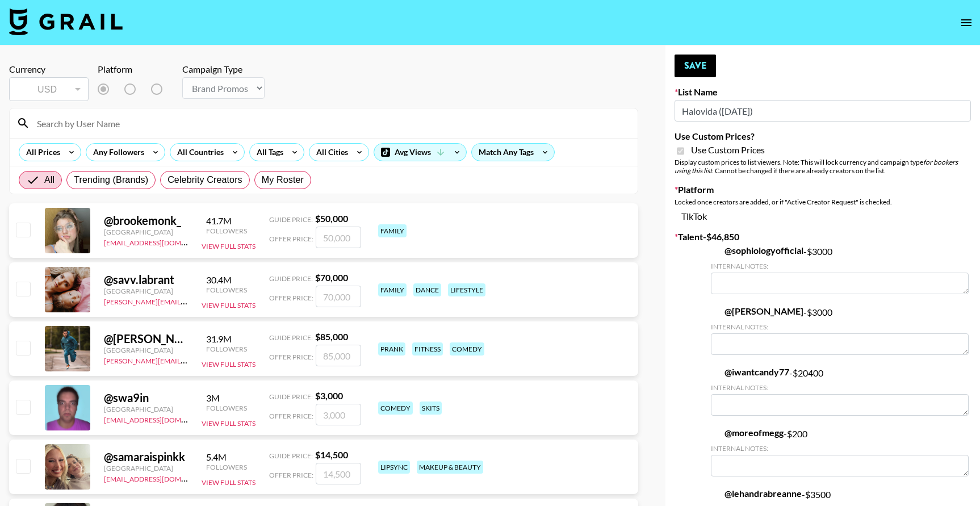 The image size is (980, 506). I want to click on div: Campaign Type, so click(277, 70).